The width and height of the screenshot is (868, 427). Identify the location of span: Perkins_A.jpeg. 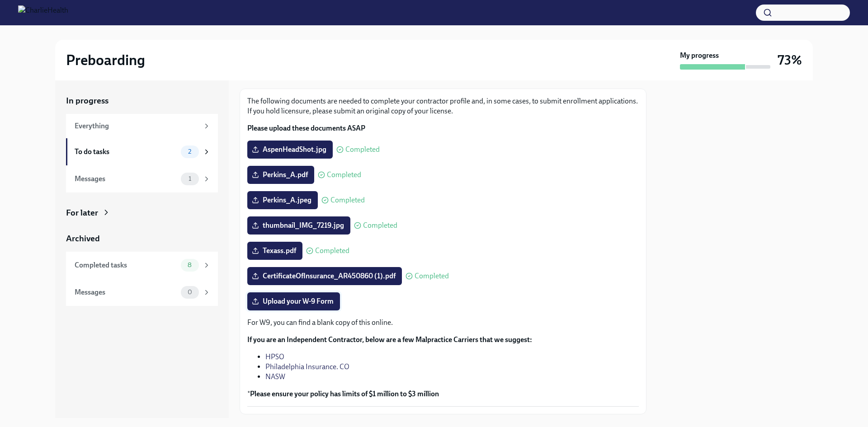
(283, 200).